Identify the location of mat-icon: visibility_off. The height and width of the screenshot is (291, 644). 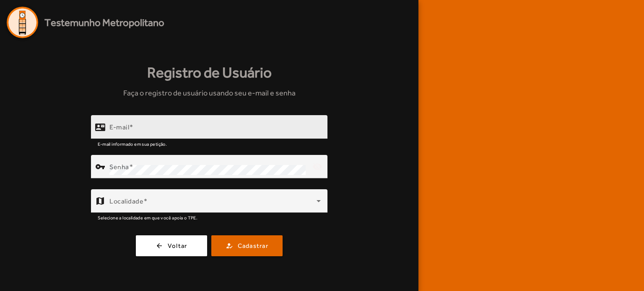
(317, 167).